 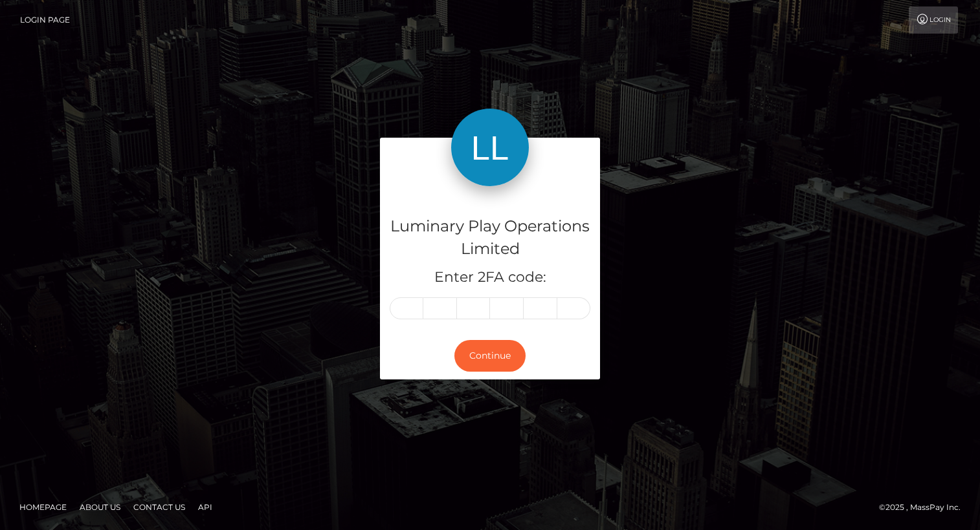 What do you see at coordinates (100, 507) in the screenshot?
I see `a: About Us` at bounding box center [100, 507].